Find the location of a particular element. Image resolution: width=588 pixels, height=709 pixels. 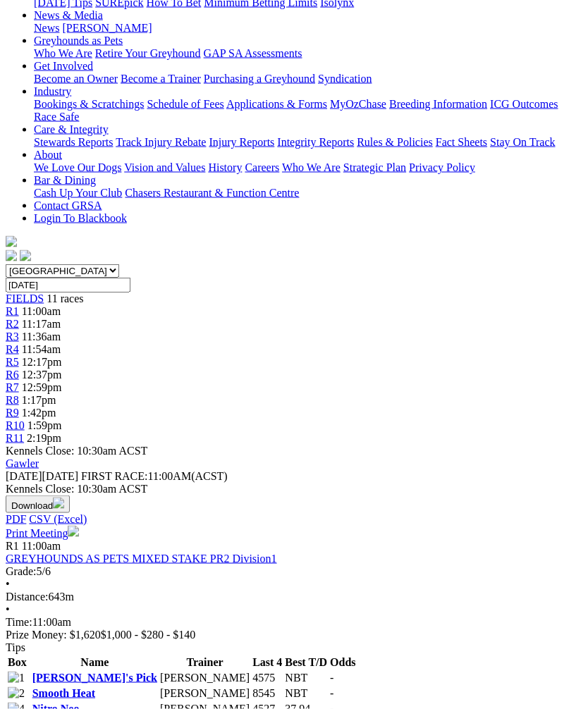

span: Grade: is located at coordinates (21, 571).